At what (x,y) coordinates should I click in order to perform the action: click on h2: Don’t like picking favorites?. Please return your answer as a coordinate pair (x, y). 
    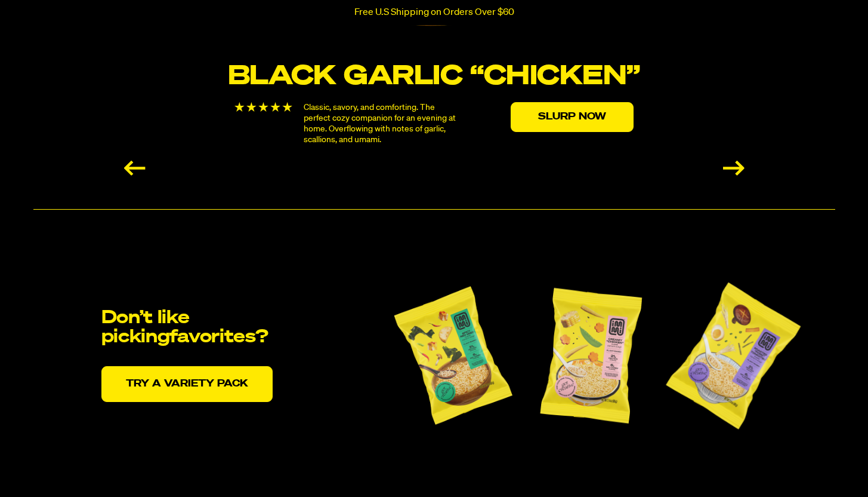
    Looking at the image, I should click on (197, 327).